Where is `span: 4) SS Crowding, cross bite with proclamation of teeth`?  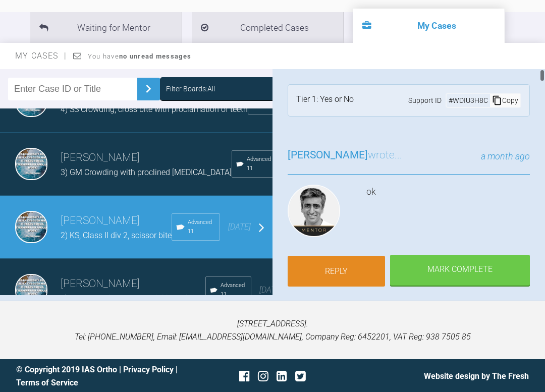
span: 4) SS Crowding, cross bite with proclamation of teeth is located at coordinates (154, 109).